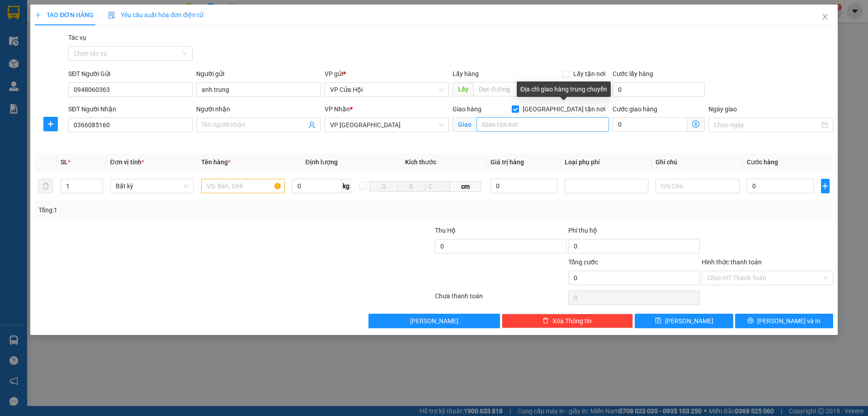  I want to click on span: Thu Hộ, so click(445, 230).